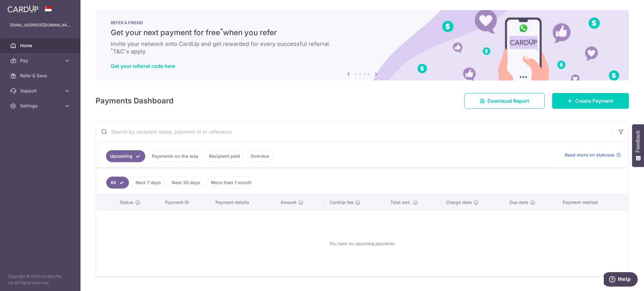 This screenshot has width=644, height=291. I want to click on span: Status, so click(126, 203).